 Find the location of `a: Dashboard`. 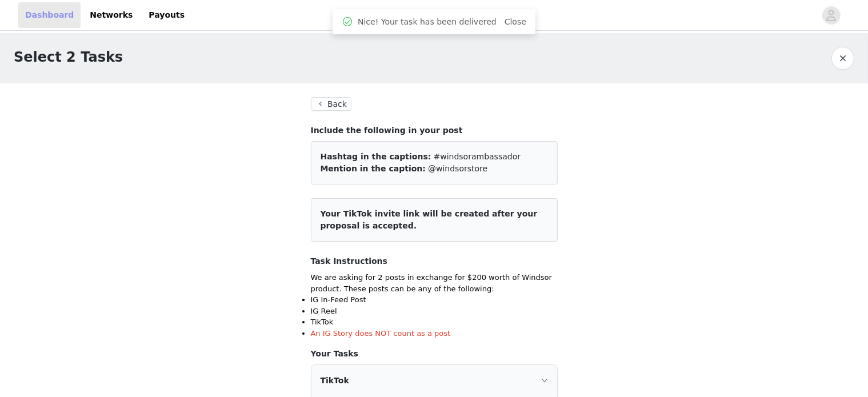

a: Dashboard is located at coordinates (49, 15).